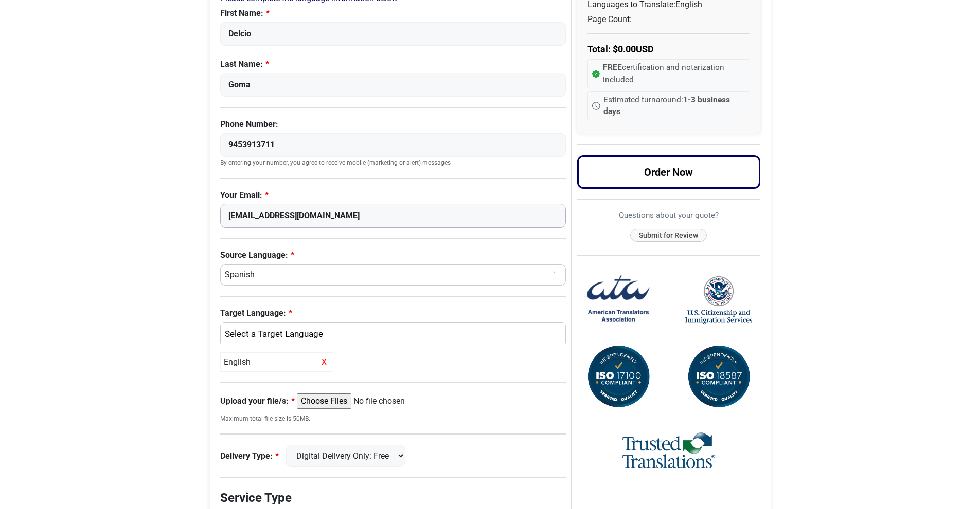 This screenshot has width=980, height=509. Describe the element at coordinates (669, 215) in the screenshot. I see `h6: Questions about your quote?` at that location.